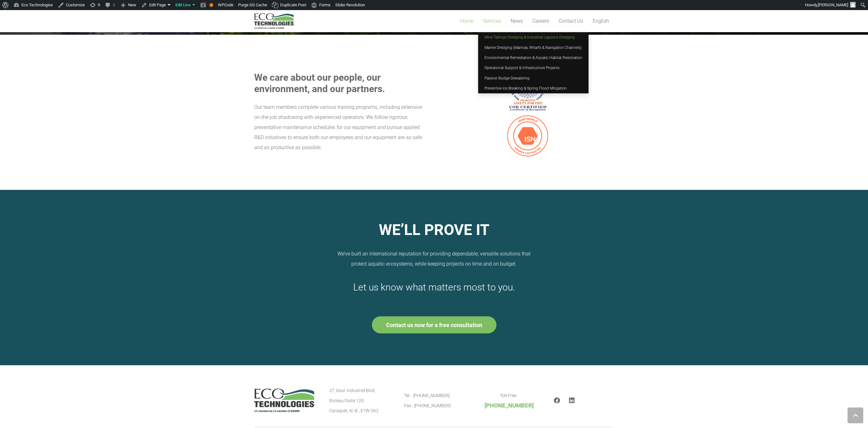 This screenshot has width=868, height=428. I want to click on span: Services, so click(492, 21).